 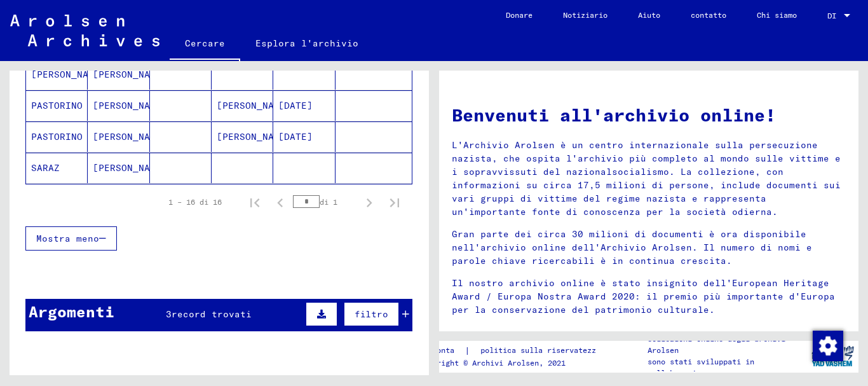 What do you see at coordinates (395, 202) in the screenshot?
I see `button: Ultima pagina` at bounding box center [395, 202].